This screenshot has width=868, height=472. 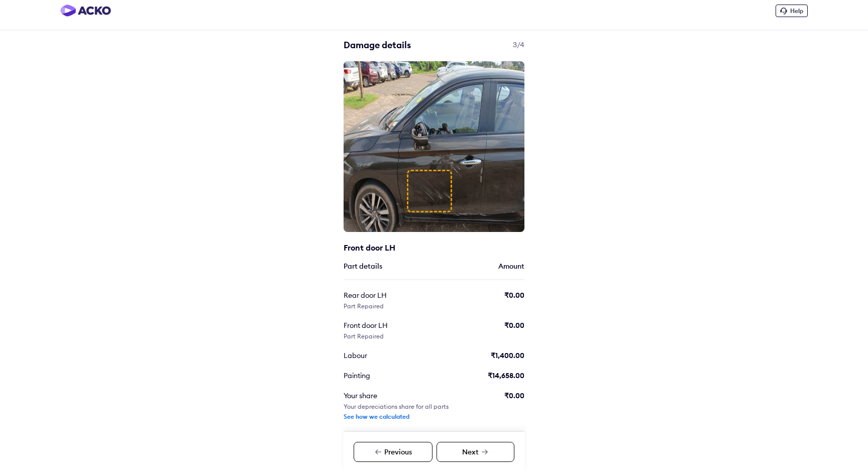 What do you see at coordinates (390, 396) in the screenshot?
I see `div: Your share` at bounding box center [390, 396].